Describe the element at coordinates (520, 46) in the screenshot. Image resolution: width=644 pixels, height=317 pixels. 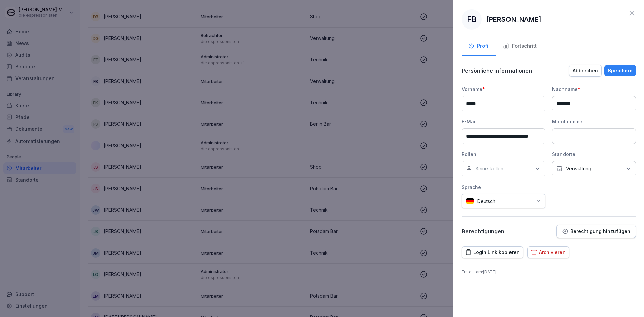
I see `div: Fortschritt` at that location.